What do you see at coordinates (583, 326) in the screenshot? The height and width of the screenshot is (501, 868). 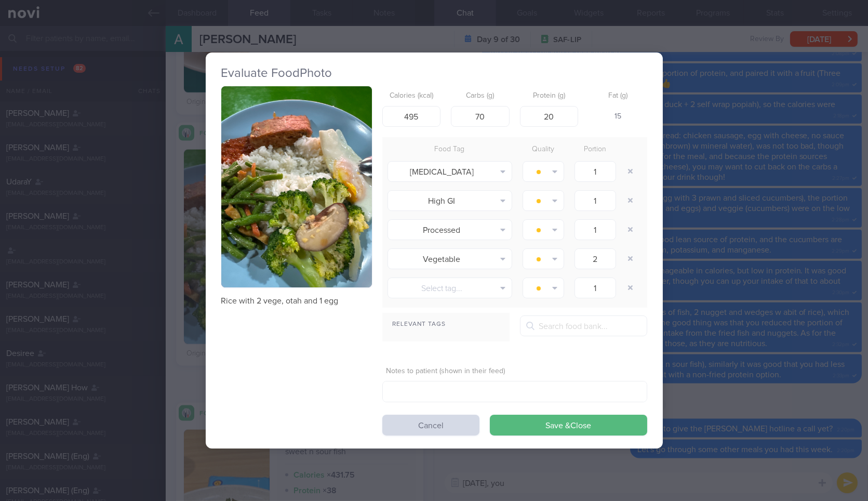 I see `input: Search food bank...` at bounding box center [583, 326].